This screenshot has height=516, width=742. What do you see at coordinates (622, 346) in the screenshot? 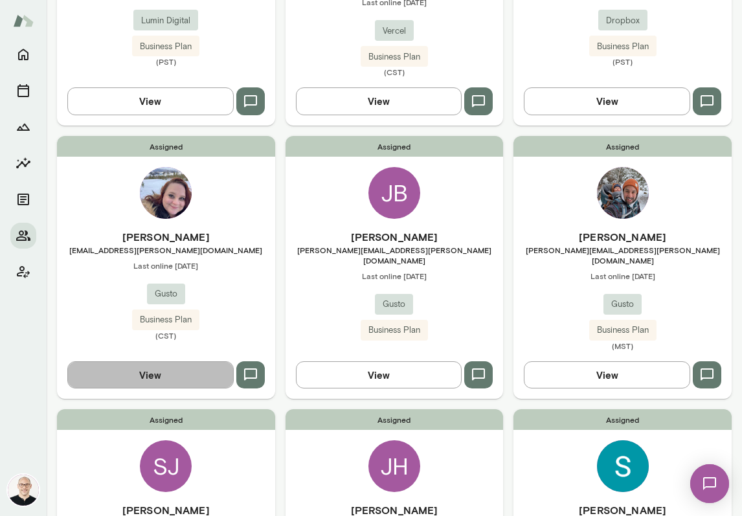
I see `span: (MST)` at bounding box center [622, 346].